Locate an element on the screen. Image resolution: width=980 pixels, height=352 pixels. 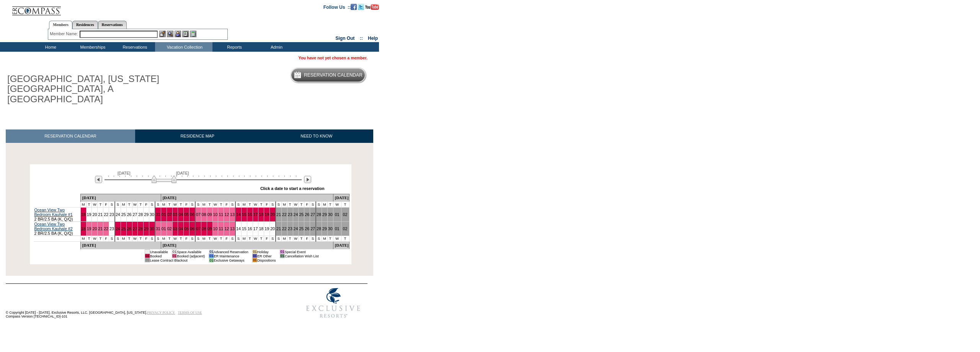
a: 18 is located at coordinates (84, 229).